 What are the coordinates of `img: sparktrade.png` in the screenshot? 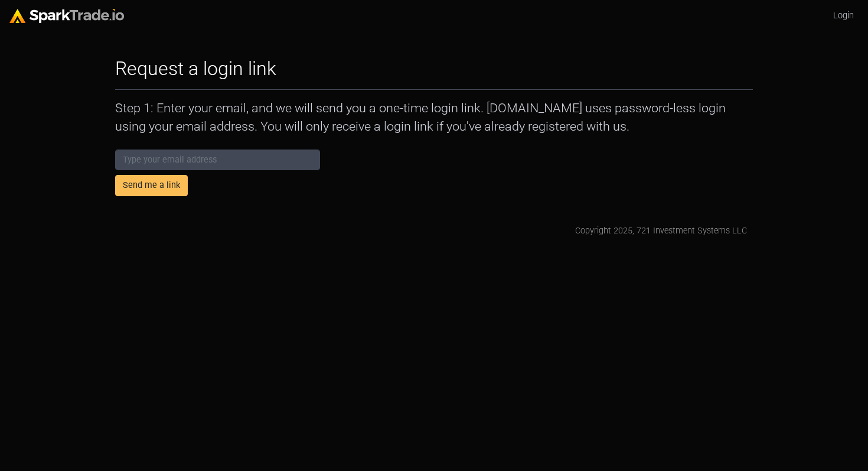 It's located at (67, 16).